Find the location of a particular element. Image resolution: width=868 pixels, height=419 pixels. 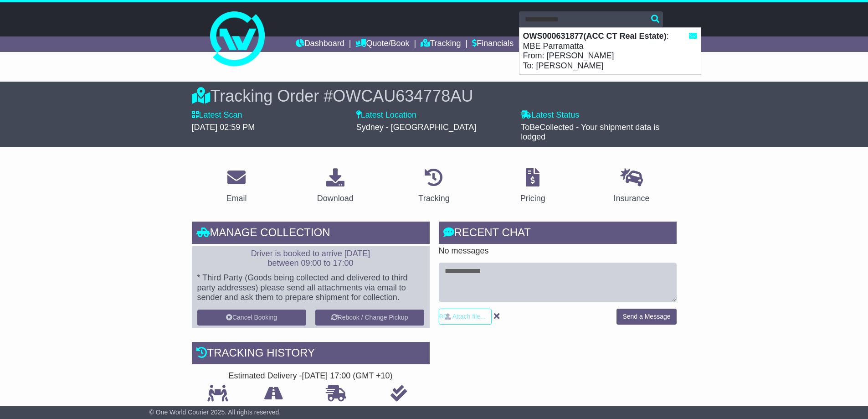

a: Financials is located at coordinates (492, 44).